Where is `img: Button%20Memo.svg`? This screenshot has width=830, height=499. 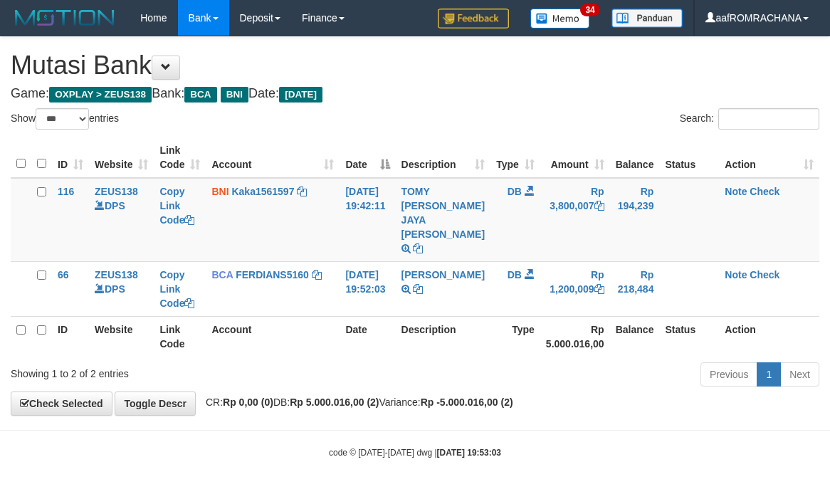 img: Button%20Memo.svg is located at coordinates (560, 19).